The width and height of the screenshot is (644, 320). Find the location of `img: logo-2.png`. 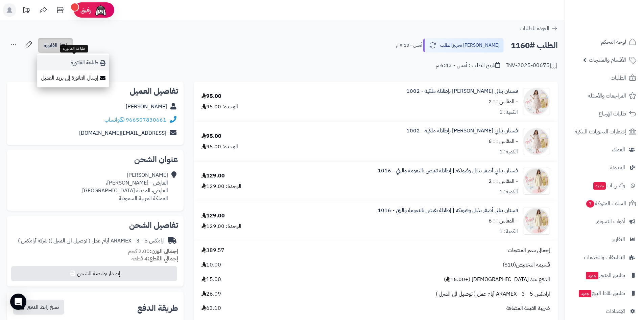

img: logo-2.png is located at coordinates (618, 13).